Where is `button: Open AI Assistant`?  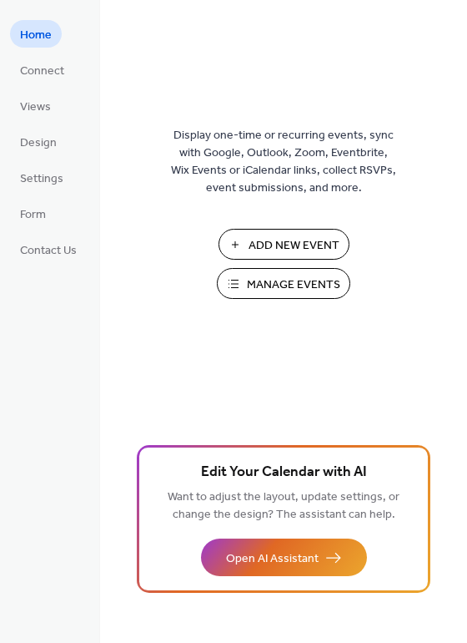 button: Open AI Assistant is located at coordinates (284, 557).